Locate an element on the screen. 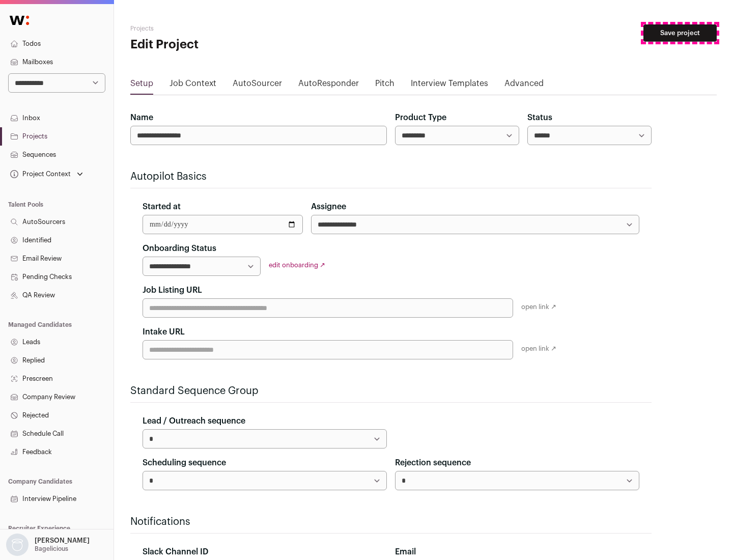 This screenshot has width=733, height=560. h2: Standard Sequence Group is located at coordinates (391, 391).